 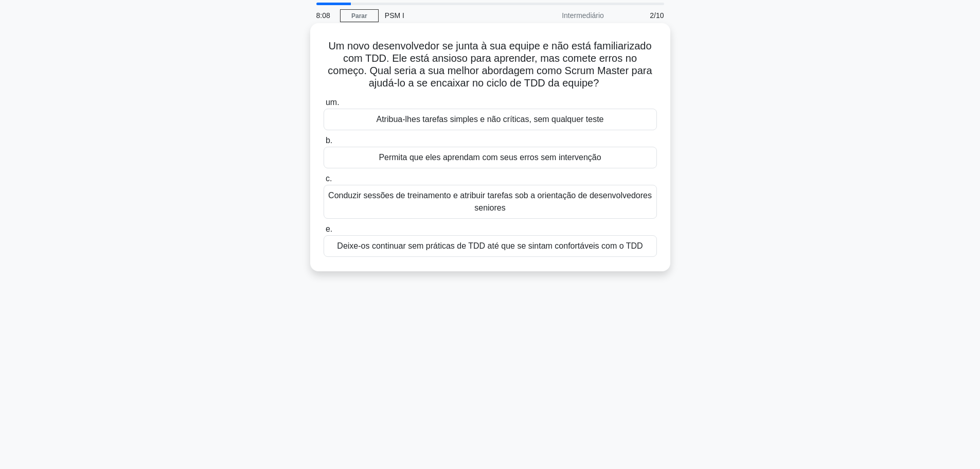 I want to click on font: 8:08, so click(x=323, y=15).